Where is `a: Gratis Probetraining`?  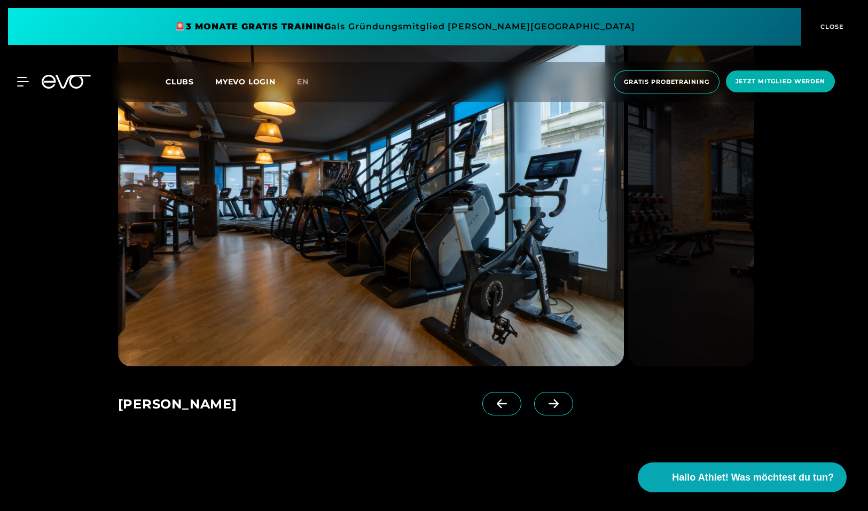 a: Gratis Probetraining is located at coordinates (667, 82).